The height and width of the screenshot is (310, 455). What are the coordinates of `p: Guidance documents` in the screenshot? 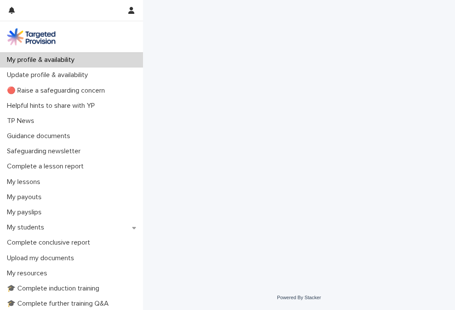 It's located at (40, 136).